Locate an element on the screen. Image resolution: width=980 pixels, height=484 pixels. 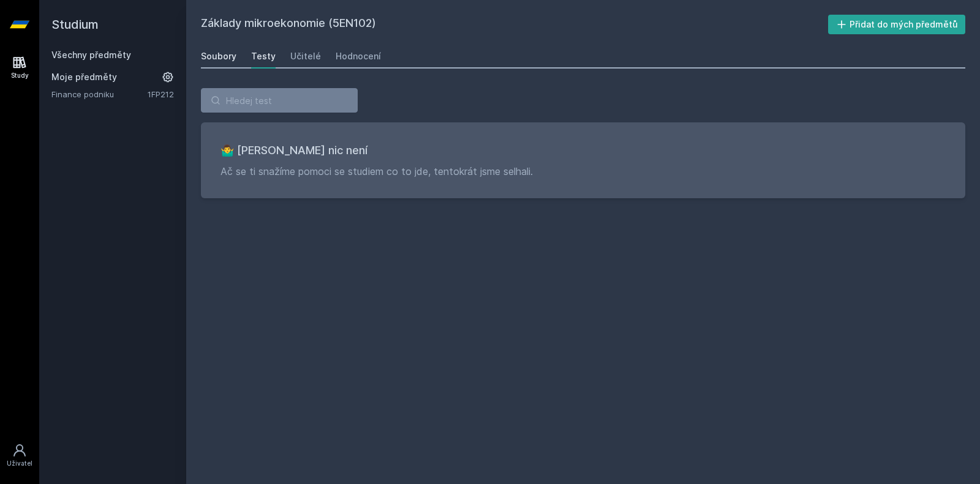
div: Uživatel is located at coordinates (20, 463).